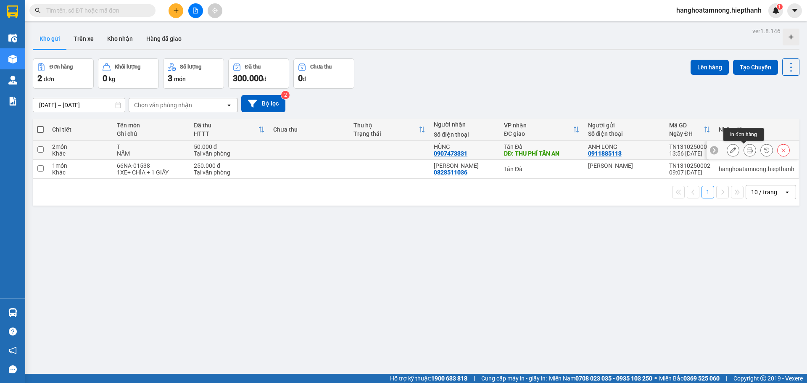  Describe the element at coordinates (605, 153) in the screenshot. I see `div: 0911885113` at that location.